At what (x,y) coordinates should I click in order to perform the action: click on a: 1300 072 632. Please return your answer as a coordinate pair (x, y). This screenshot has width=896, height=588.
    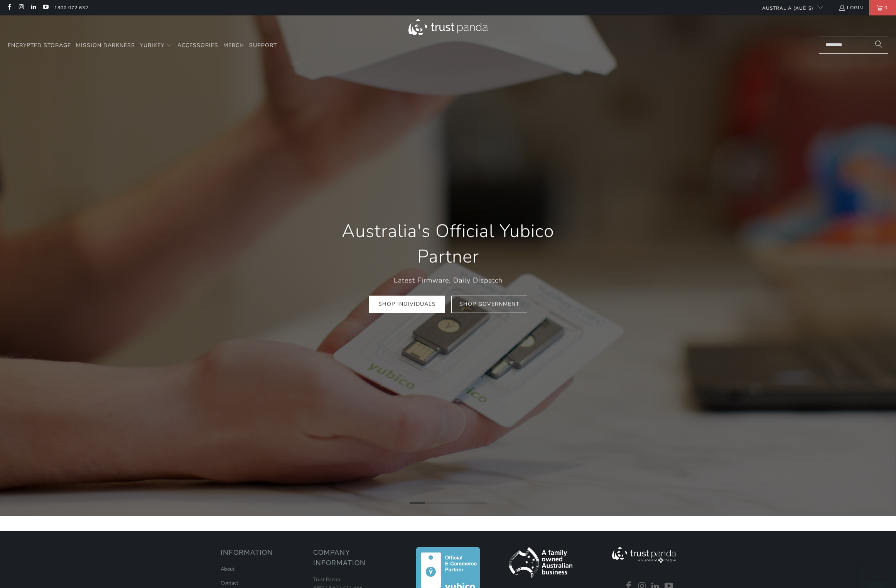
    Looking at the image, I should click on (71, 8).